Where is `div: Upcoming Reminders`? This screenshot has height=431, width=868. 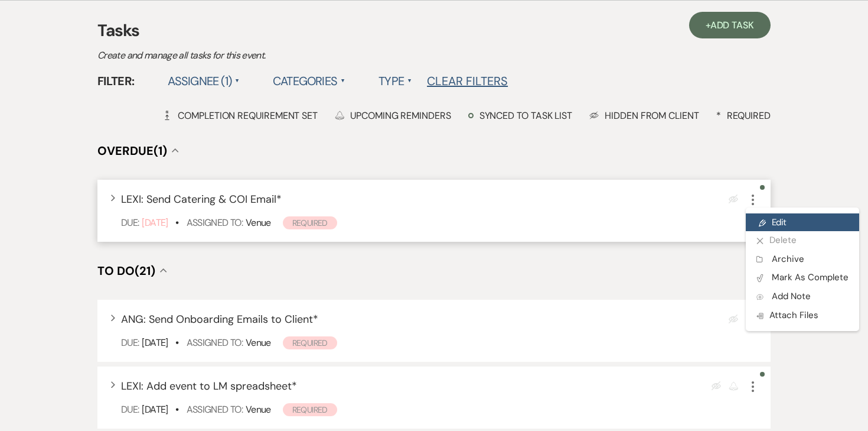
div: Upcoming Reminders is located at coordinates (393, 115).